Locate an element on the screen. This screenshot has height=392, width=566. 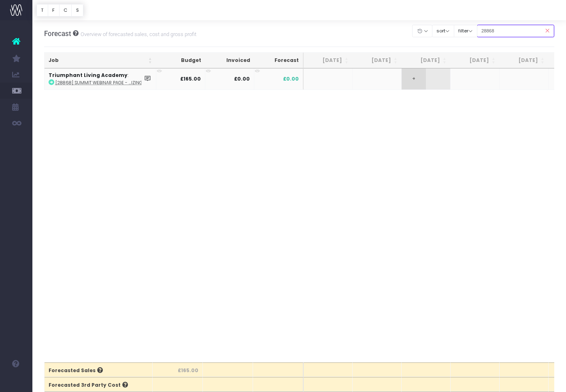
span: £0.00 is located at coordinates (291, 79).